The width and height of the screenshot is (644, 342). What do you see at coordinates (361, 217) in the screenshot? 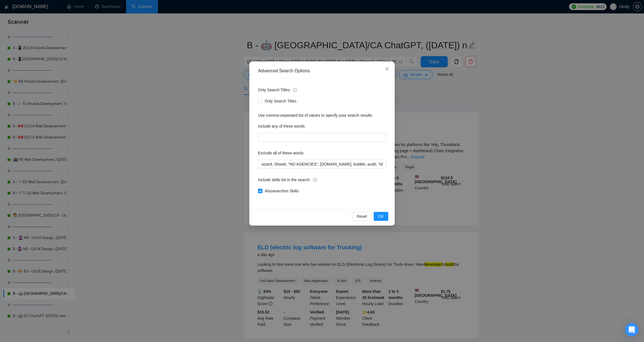
I see `span: Reset` at bounding box center [361, 217].